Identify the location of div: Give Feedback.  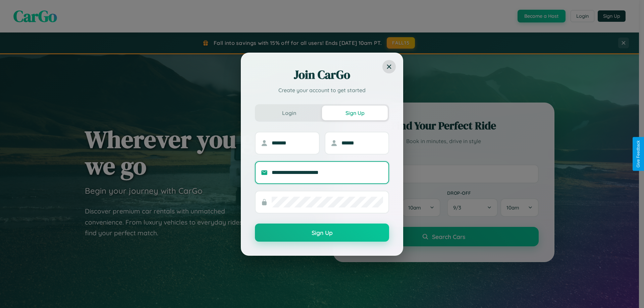
(638, 154).